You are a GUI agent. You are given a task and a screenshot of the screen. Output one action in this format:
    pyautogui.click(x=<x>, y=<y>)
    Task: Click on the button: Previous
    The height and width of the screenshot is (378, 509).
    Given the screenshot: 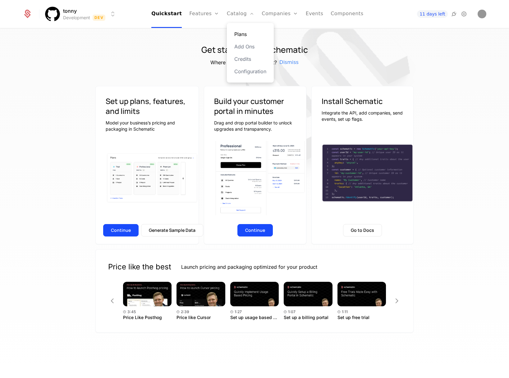 What is the action you would take?
    pyautogui.click(x=112, y=301)
    